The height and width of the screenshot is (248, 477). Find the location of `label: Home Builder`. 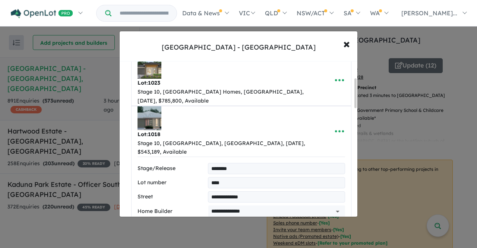

label: Home Builder is located at coordinates (171, 211).